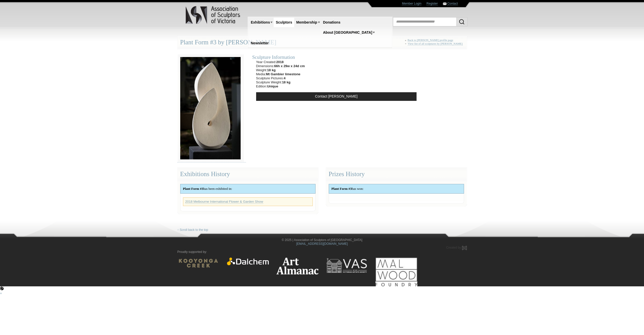 The height and width of the screenshot is (335, 644). Describe the element at coordinates (280, 83) in the screenshot. I see `li: Sculpture Weight:` at that location.